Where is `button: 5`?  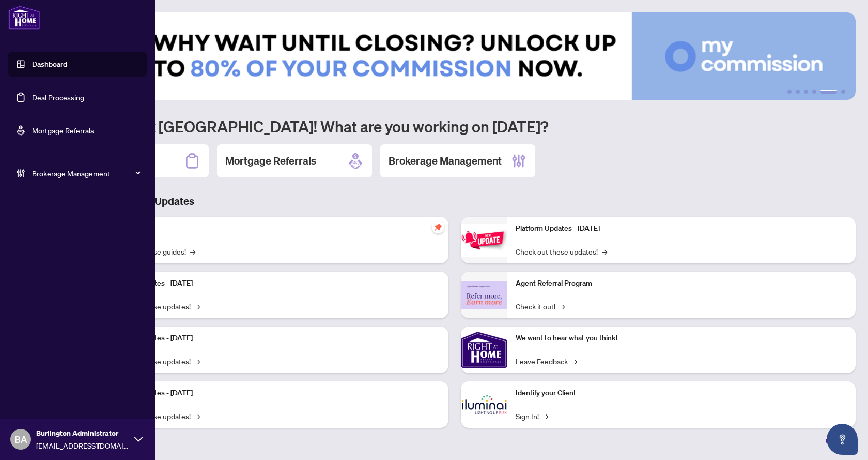
button: 5 is located at coordinates (829, 92).